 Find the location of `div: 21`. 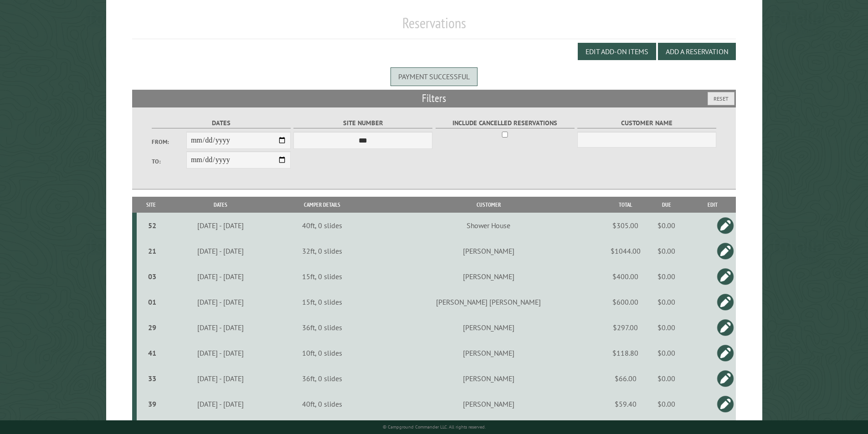

div: 21 is located at coordinates (152, 251).